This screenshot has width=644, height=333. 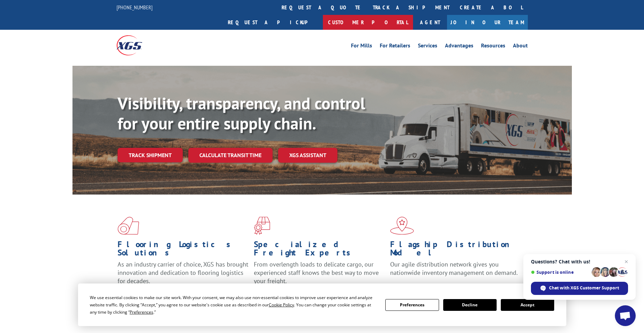 I want to click on a: Join Our Team, so click(x=487, y=23).